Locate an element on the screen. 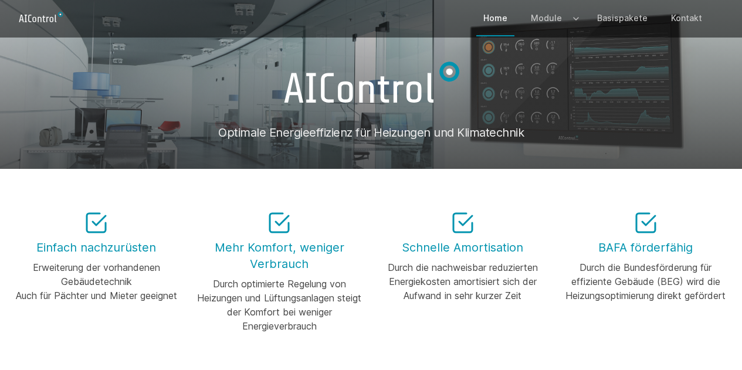  a: Basispakete is located at coordinates (622, 18).